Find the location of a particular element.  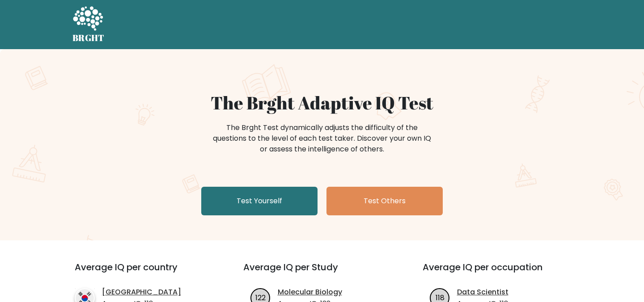

a: Molecular Biology is located at coordinates (310, 292).